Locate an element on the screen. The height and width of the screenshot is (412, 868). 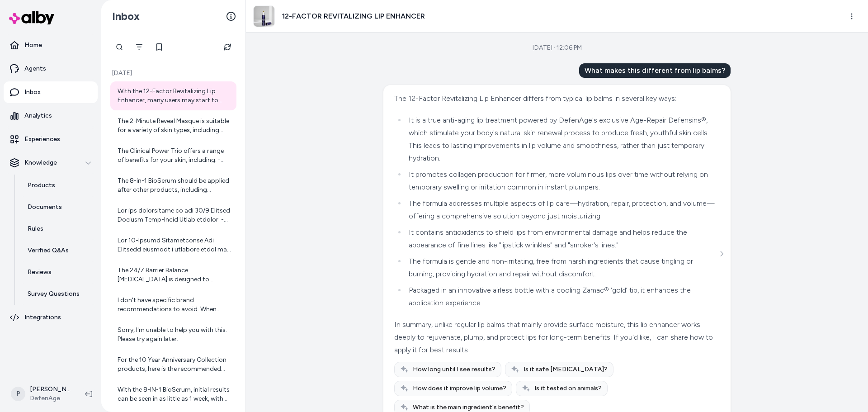
a: Sorry, I'm unable to help you with this. Please try again later. is located at coordinates (173, 334).